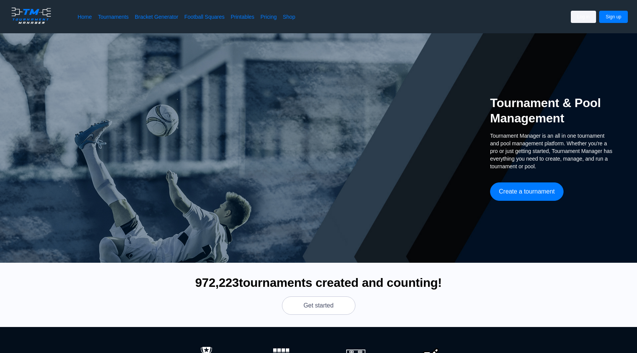 The image size is (637, 353). What do you see at coordinates (113, 17) in the screenshot?
I see `a: Tournaments` at bounding box center [113, 17].